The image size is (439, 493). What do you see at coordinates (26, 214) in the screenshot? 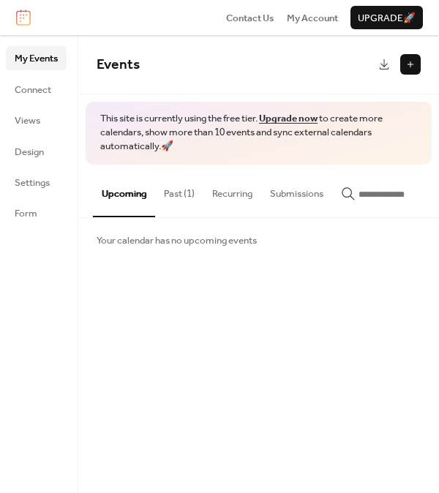
I see `span: Form` at bounding box center [26, 214].